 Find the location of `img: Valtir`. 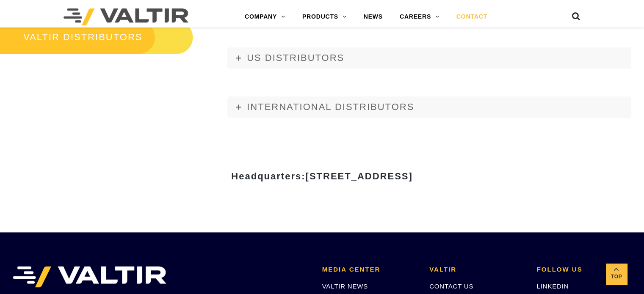

img: Valtir is located at coordinates (126, 17).